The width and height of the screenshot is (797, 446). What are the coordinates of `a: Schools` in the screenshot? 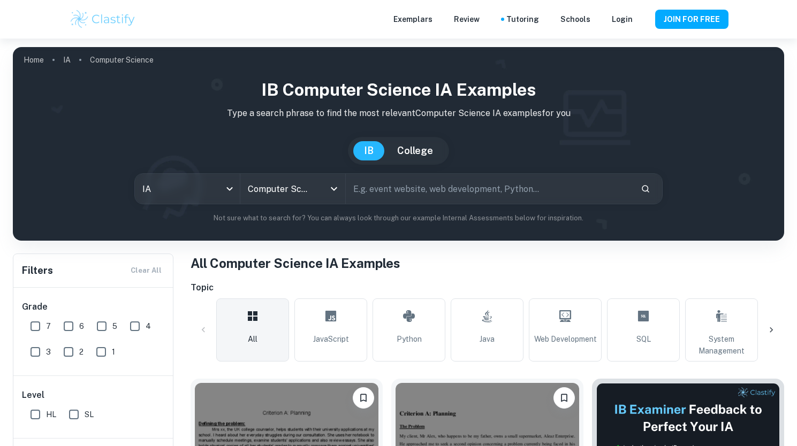 It's located at (575, 19).